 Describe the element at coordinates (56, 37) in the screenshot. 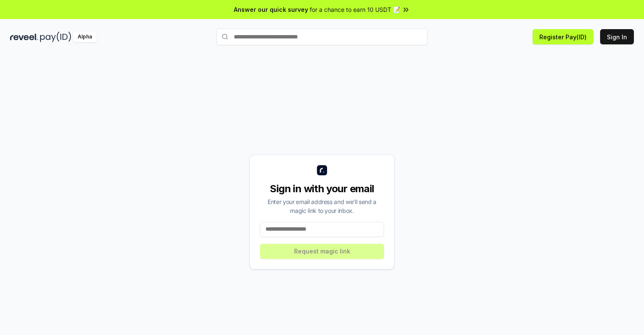

I see `img: pay_id` at that location.